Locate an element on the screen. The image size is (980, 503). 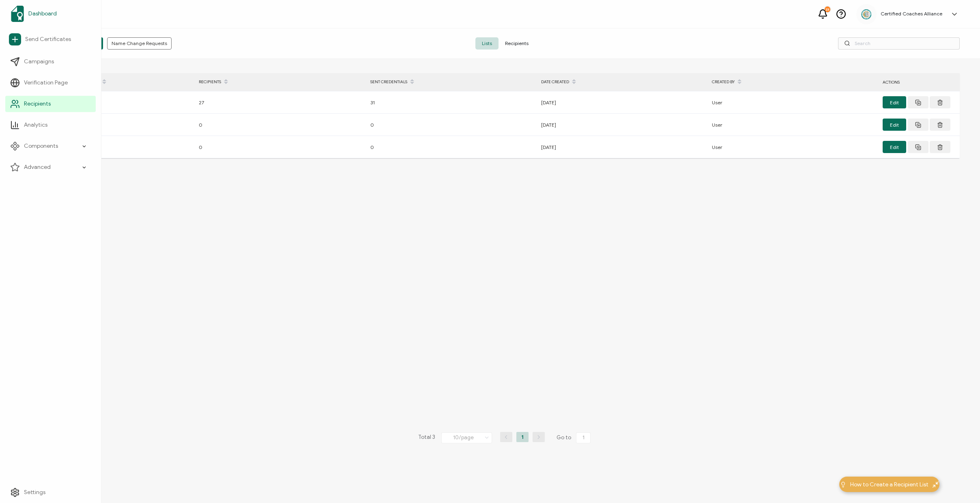
span: Name Change Requests is located at coordinates (139, 43).